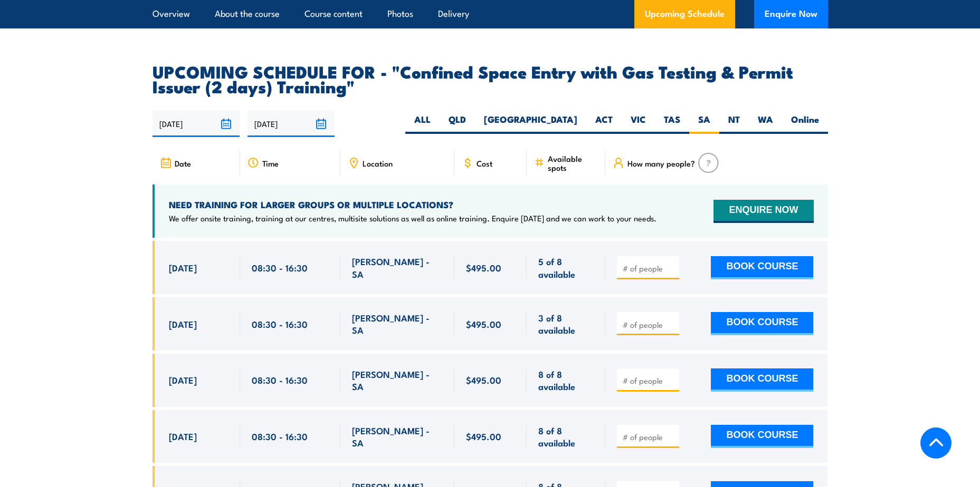  What do you see at coordinates (182, 163) in the screenshot?
I see `span: Date` at bounding box center [182, 163].